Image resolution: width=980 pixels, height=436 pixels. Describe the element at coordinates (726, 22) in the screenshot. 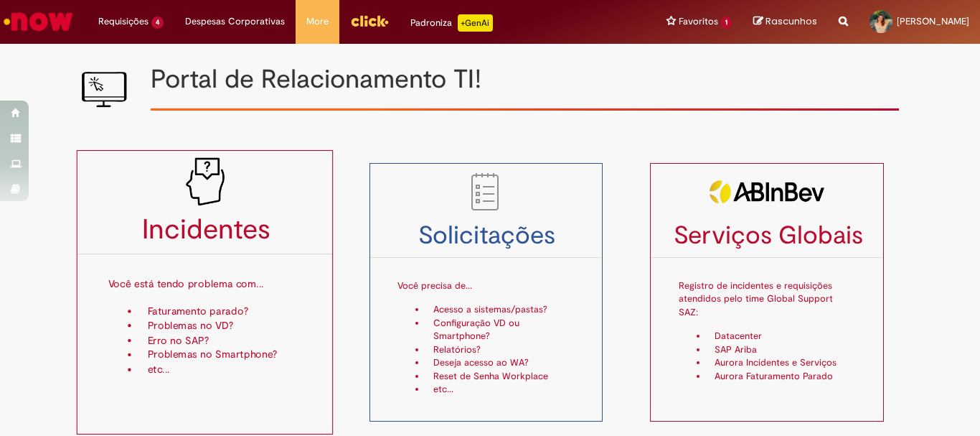

I see `span: 1` at that location.